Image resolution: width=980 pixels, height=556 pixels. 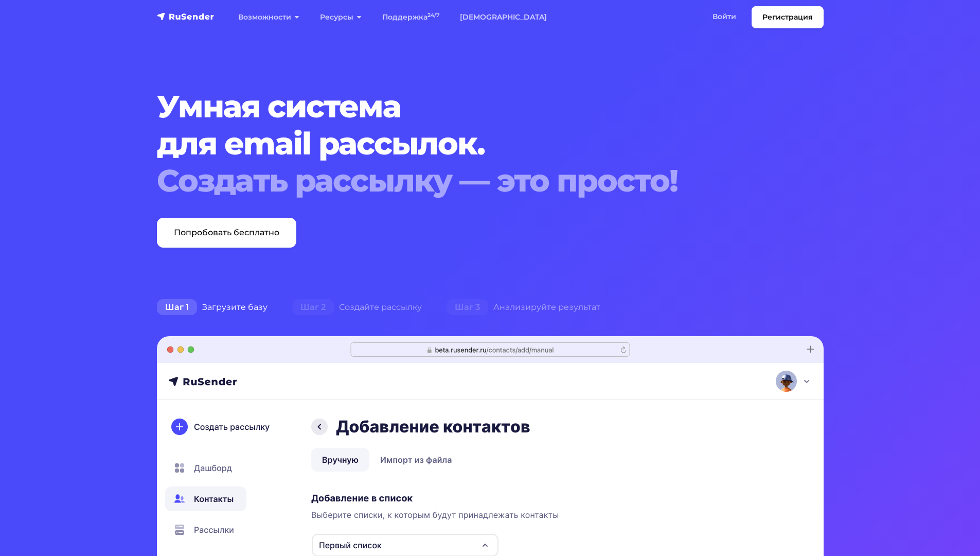 I want to click on div: Загрузите базу, so click(x=212, y=307).